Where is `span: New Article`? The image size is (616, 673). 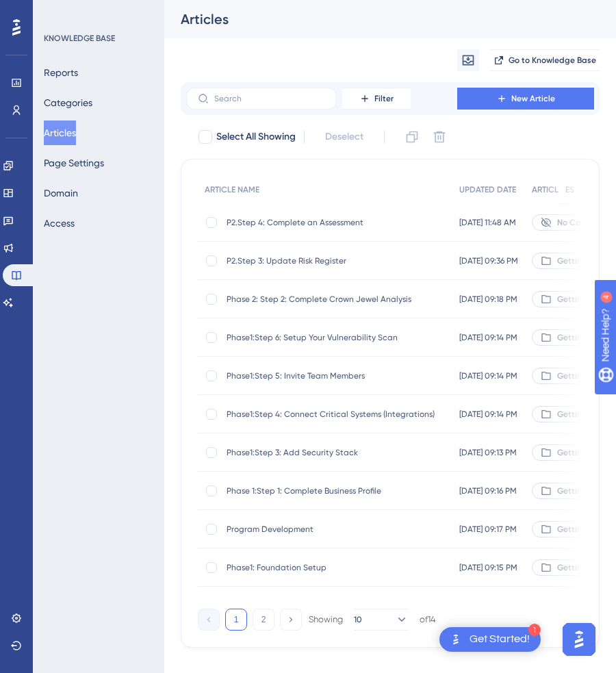
span: New Article is located at coordinates (533, 99).